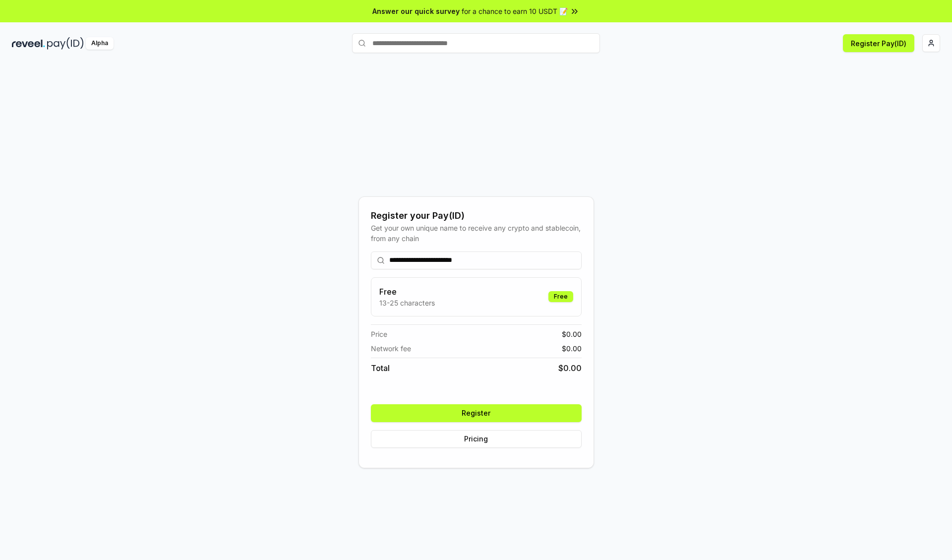  I want to click on div: Alpha, so click(100, 43).